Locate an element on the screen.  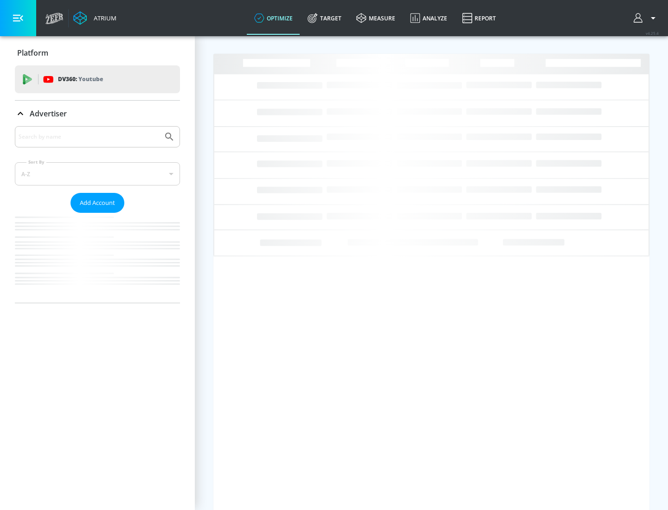
a: Target is located at coordinates (324, 18).